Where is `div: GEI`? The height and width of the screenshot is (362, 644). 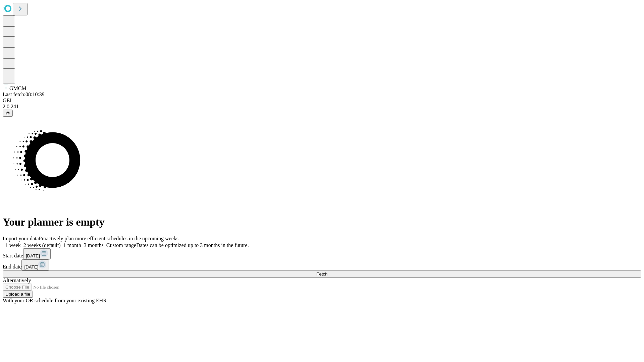 div: GEI is located at coordinates (322, 100).